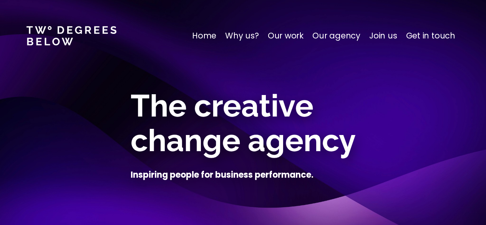 The image size is (486, 225). Describe the element at coordinates (243, 123) in the screenshot. I see `span: The creative change agency` at that location.